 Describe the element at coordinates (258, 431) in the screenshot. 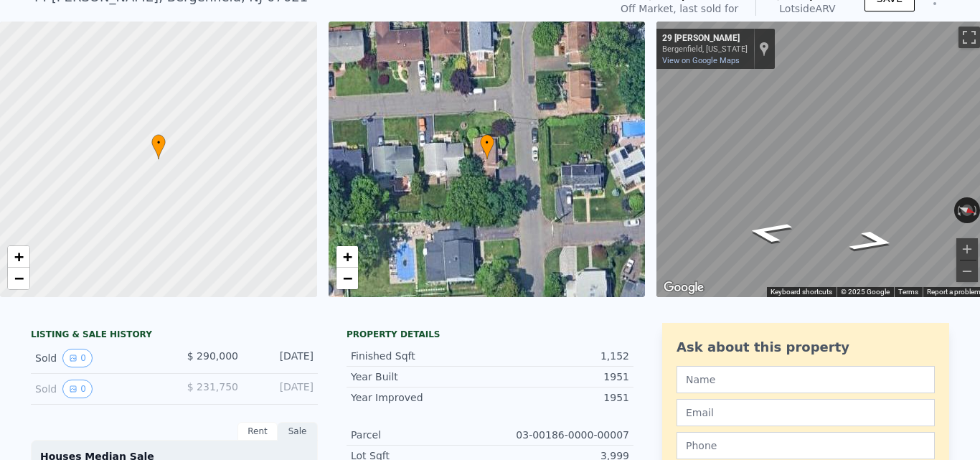

I see `div: Rent` at that location.